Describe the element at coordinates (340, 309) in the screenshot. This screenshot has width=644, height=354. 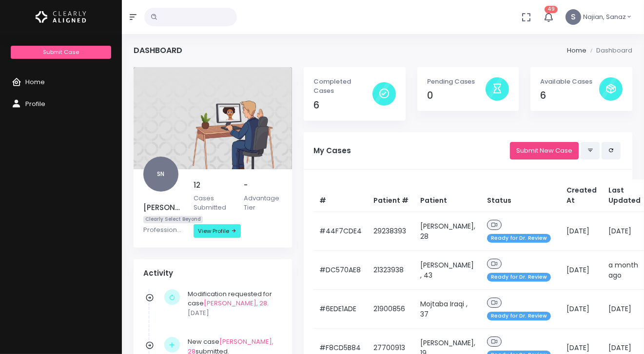
I see `td: #6EDE1ADE` at that location.